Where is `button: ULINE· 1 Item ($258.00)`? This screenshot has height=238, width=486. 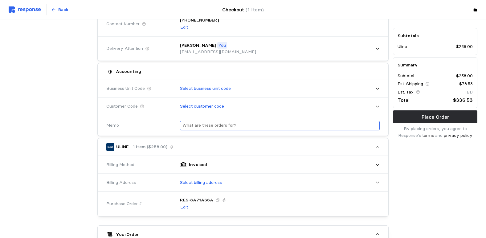
button: ULINE· 1 Item ($258.00) is located at coordinates (243, 147).